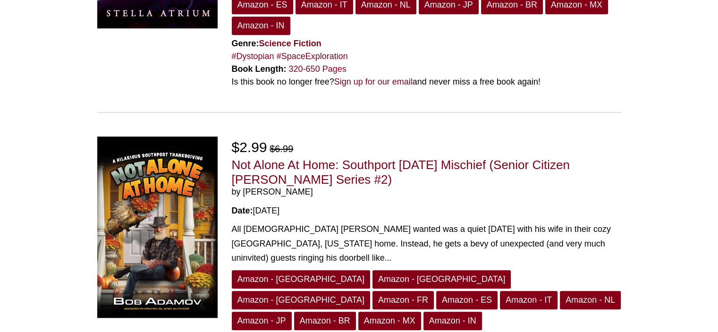 This screenshot has height=332, width=718. Describe the element at coordinates (373, 82) in the screenshot. I see `a: Sign up for our email` at that location.